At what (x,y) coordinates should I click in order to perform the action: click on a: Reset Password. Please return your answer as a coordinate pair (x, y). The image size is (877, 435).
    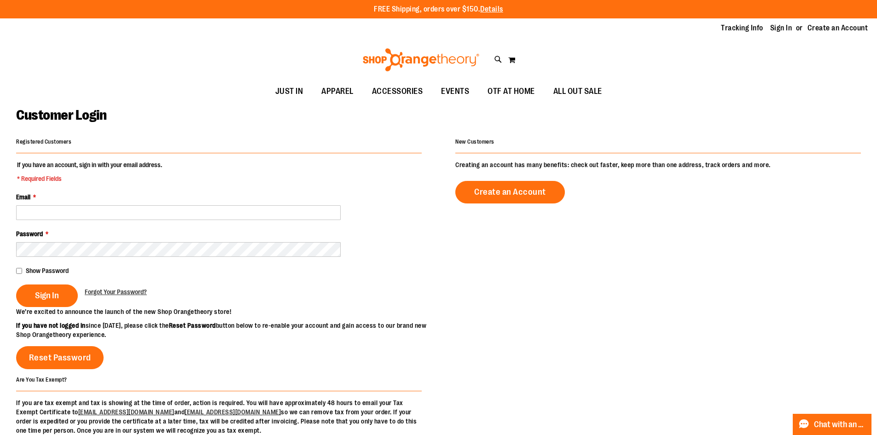
    Looking at the image, I should click on (60, 358).